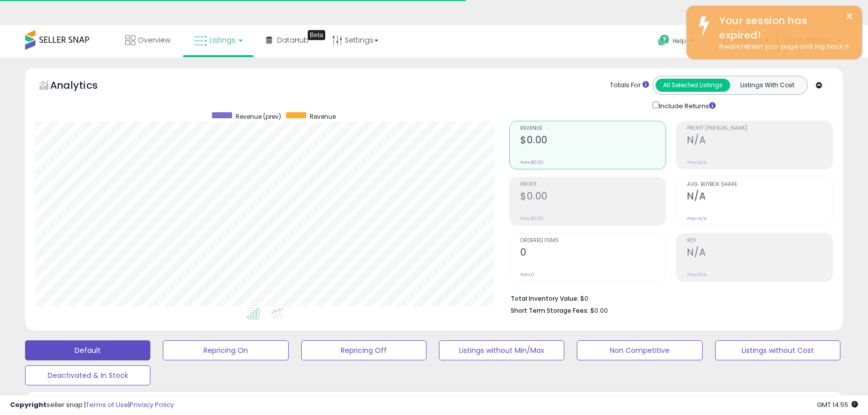 This screenshot has width=868, height=415. Describe the element at coordinates (778, 350) in the screenshot. I see `button: Listings without Cost` at that location.